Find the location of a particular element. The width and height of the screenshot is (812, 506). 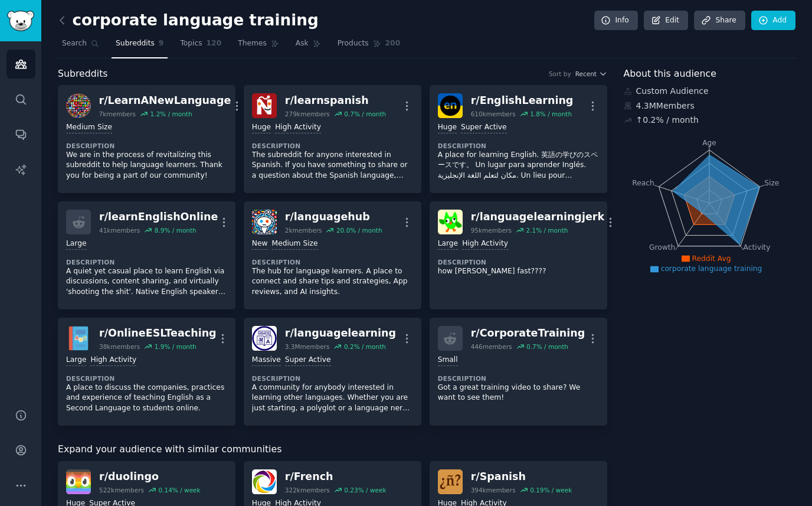

div: 3.3M members is located at coordinates (307, 346).